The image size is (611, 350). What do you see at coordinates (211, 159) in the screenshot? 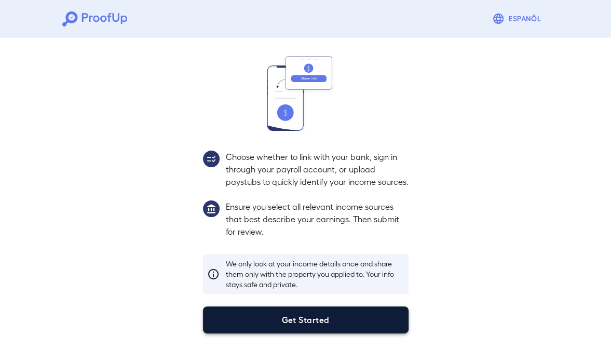
I see `img: group2.svg` at bounding box center [211, 159].